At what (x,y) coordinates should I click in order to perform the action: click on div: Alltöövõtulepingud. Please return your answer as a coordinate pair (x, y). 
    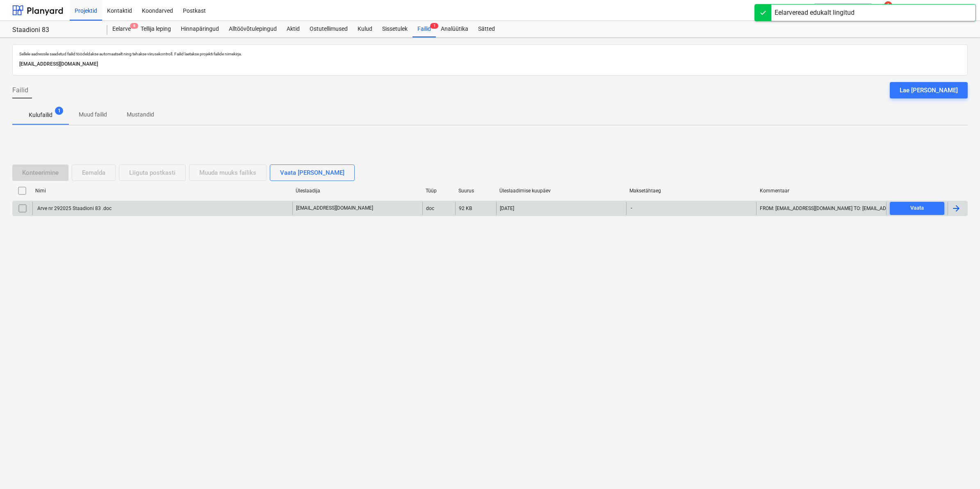
    Looking at the image, I should click on (252, 29).